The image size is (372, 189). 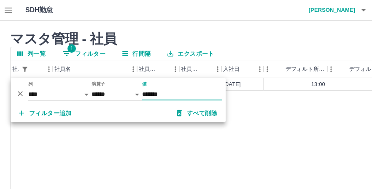 I want to click on div: 1件のフィルターを適用中, so click(x=25, y=69).